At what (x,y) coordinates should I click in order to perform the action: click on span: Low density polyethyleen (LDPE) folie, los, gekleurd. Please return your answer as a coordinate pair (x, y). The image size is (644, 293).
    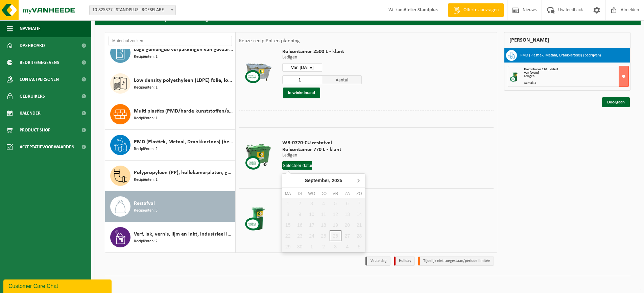
    Looking at the image, I should click on (183, 80).